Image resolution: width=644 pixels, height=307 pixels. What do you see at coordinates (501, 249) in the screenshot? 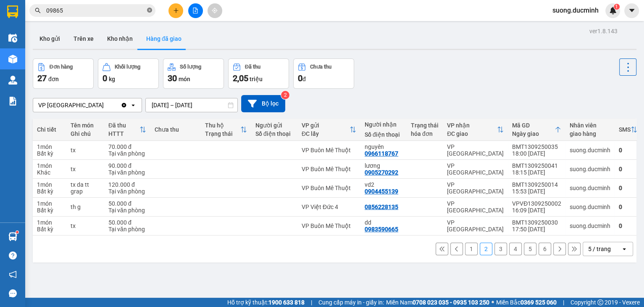
I see `button: 3` at bounding box center [501, 249].